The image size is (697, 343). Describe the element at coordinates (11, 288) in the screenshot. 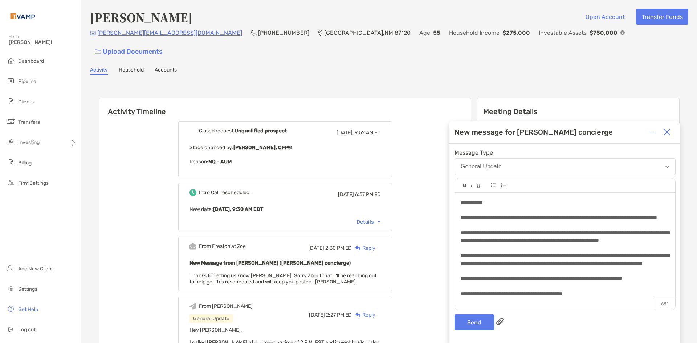

I see `img: settings icon` at that location.